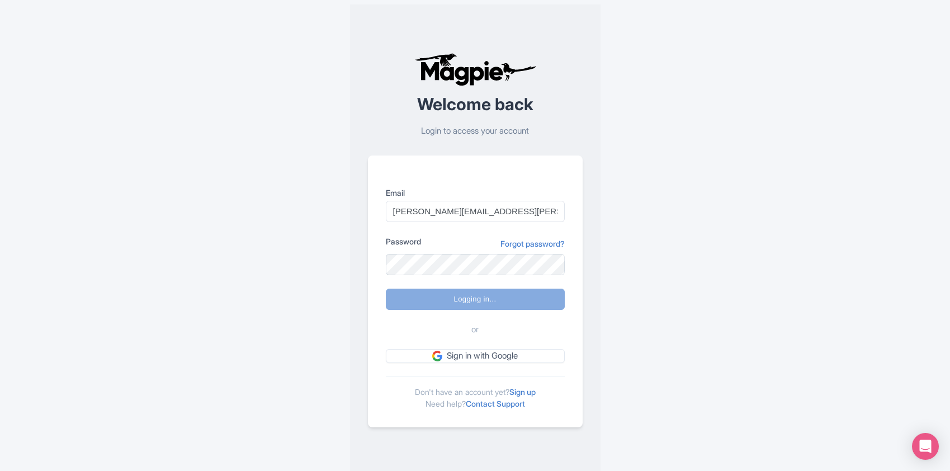 This screenshot has height=471, width=950. What do you see at coordinates (475, 131) in the screenshot?
I see `p: Login to access your account` at bounding box center [475, 131].